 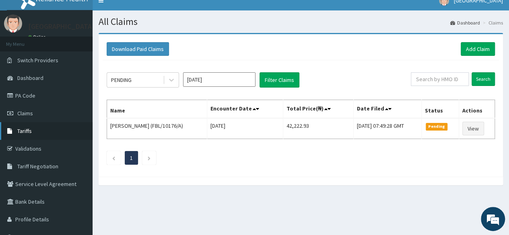 I want to click on li: Claims, so click(x=492, y=23).